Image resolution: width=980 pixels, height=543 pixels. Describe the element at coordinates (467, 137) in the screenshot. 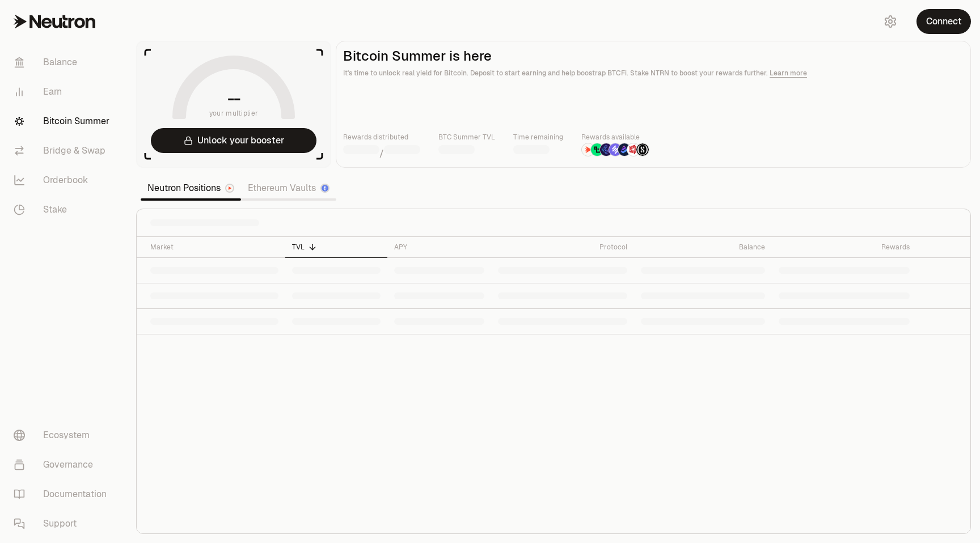

I see `p: BTC Summer TVL` at that location.